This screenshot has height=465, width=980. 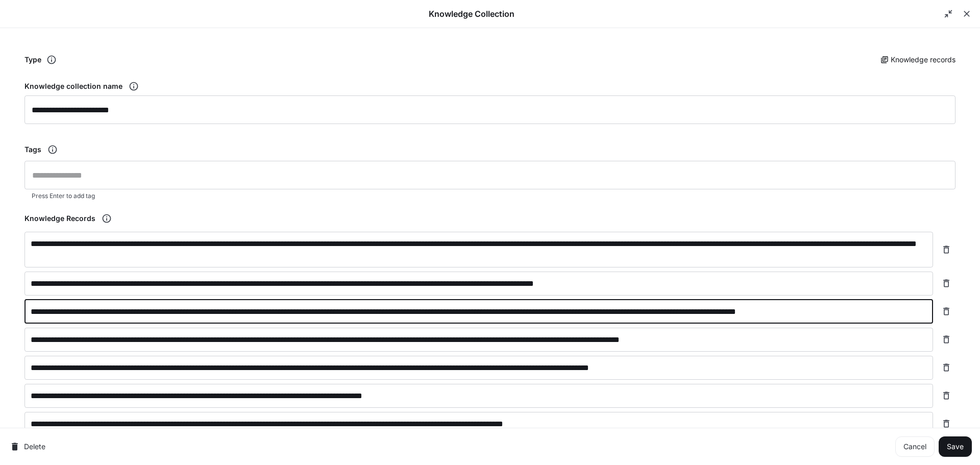 I want to click on h6: Tags, so click(x=33, y=150).